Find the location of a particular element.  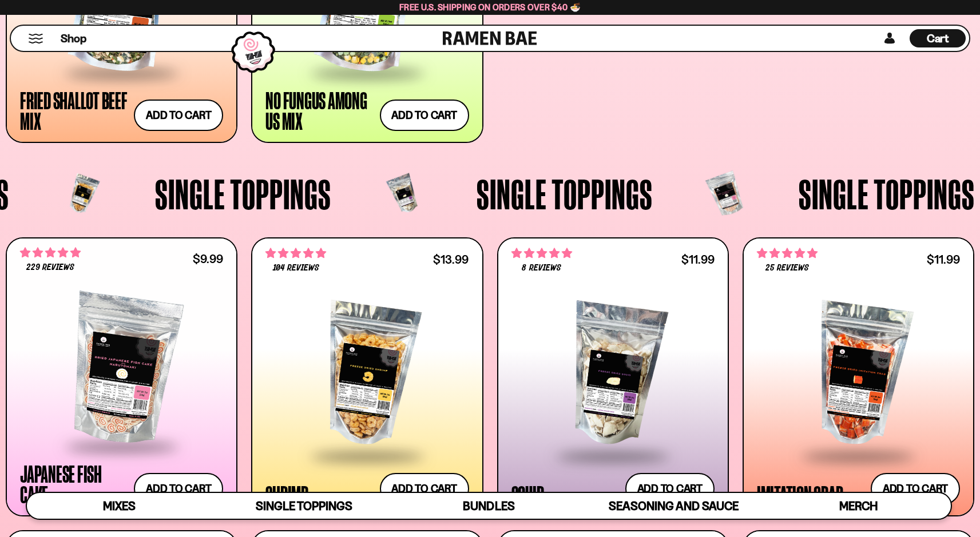

a: Single Toppings is located at coordinates (304, 506).